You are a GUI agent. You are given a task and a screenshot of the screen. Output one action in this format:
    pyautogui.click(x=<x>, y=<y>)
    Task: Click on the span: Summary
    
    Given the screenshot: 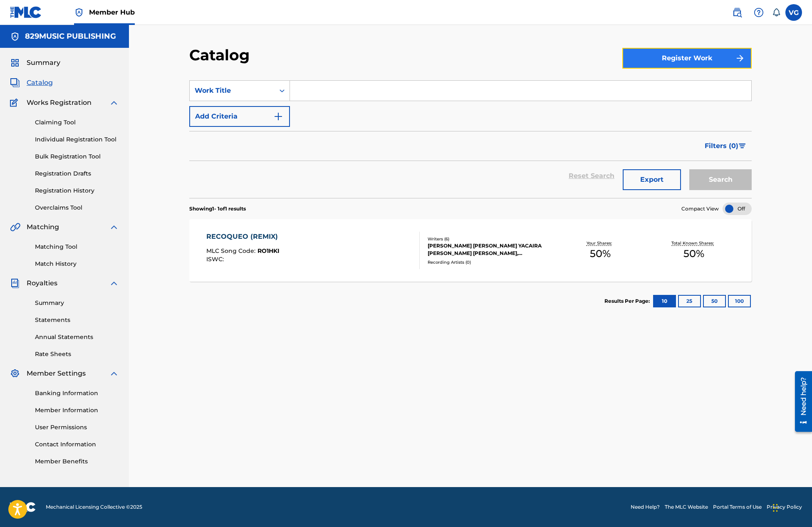 What is the action you would take?
    pyautogui.click(x=43, y=63)
    